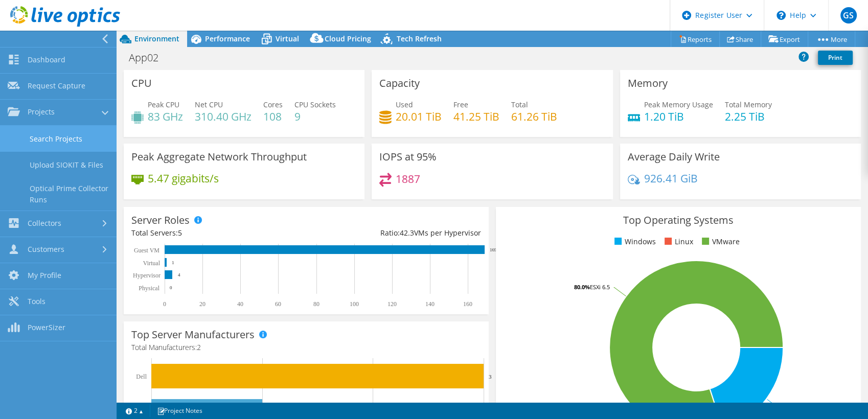  I want to click on text: 4, so click(179, 275).